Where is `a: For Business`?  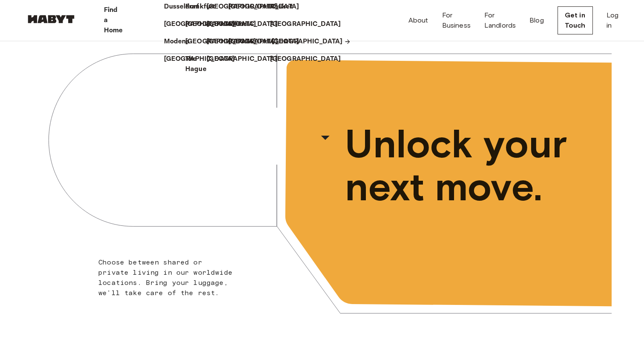 a: For Business is located at coordinates (456, 20).